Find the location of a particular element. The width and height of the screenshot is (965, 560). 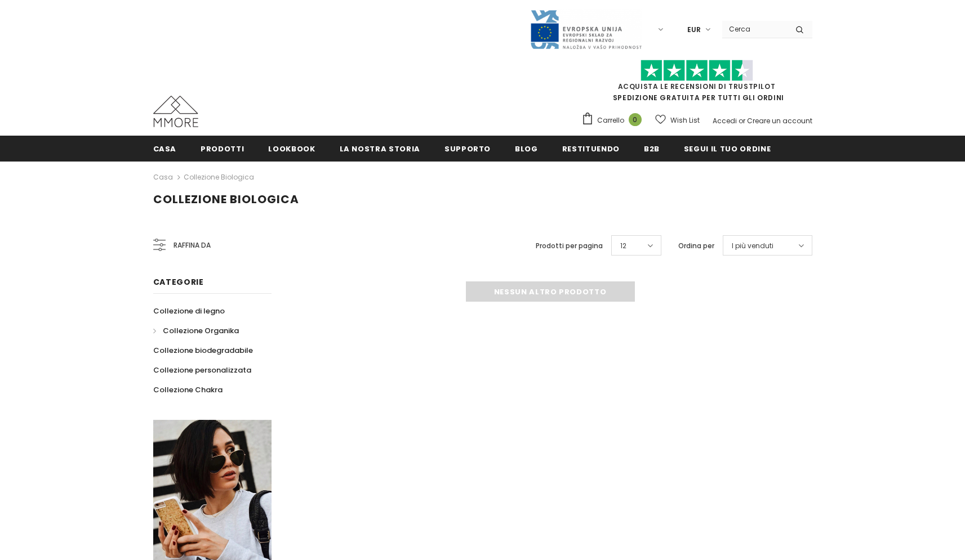

a: supporto is located at coordinates (468, 148).